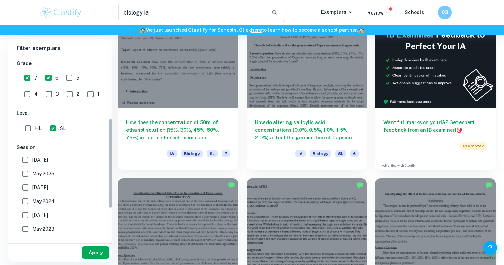 This screenshot has height=265, width=504. Describe the element at coordinates (444, 12) in the screenshot. I see `h6: 03` at that location.